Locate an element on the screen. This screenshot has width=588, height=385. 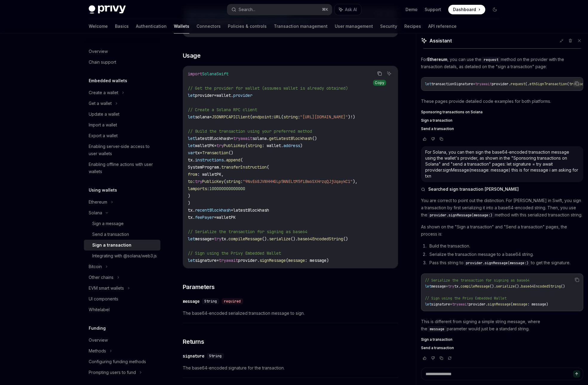
a: Transaction management is located at coordinates (300, 27).